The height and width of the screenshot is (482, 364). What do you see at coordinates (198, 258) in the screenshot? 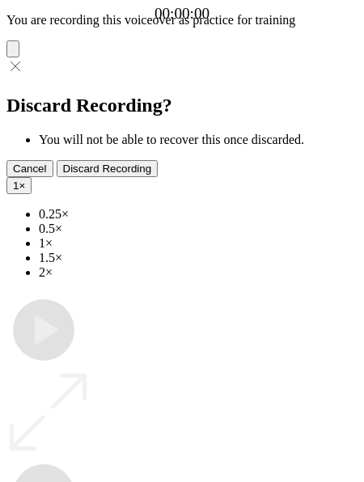
I see `li: 1.5×` at bounding box center [198, 258].